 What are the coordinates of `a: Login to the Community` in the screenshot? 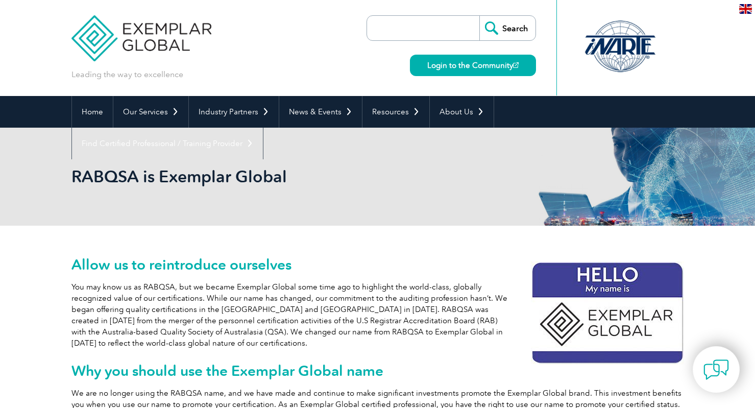 It's located at (472, 65).